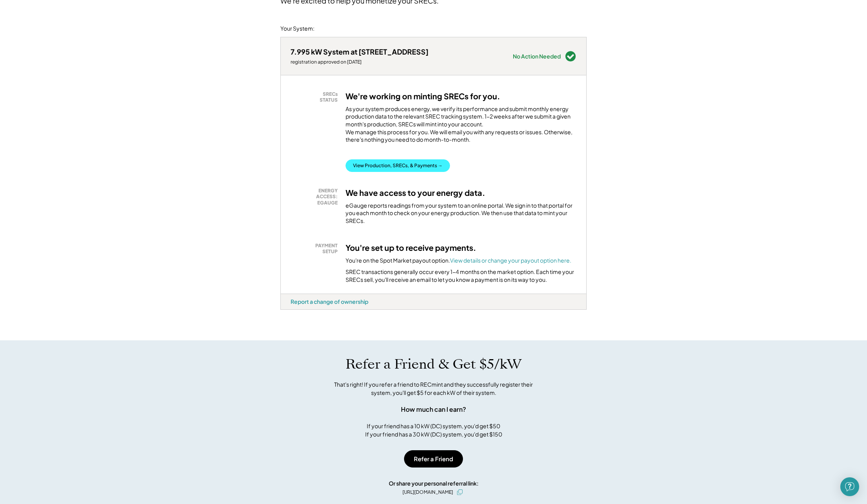 Image resolution: width=867 pixels, height=504 pixels. I want to click on div: SRECs STATUS, so click(316, 97).